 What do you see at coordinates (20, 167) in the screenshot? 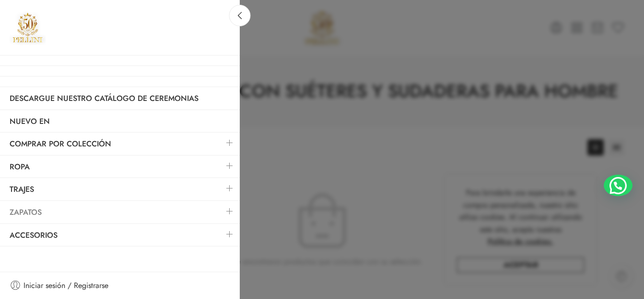
I see `font: Ropa` at bounding box center [20, 167].